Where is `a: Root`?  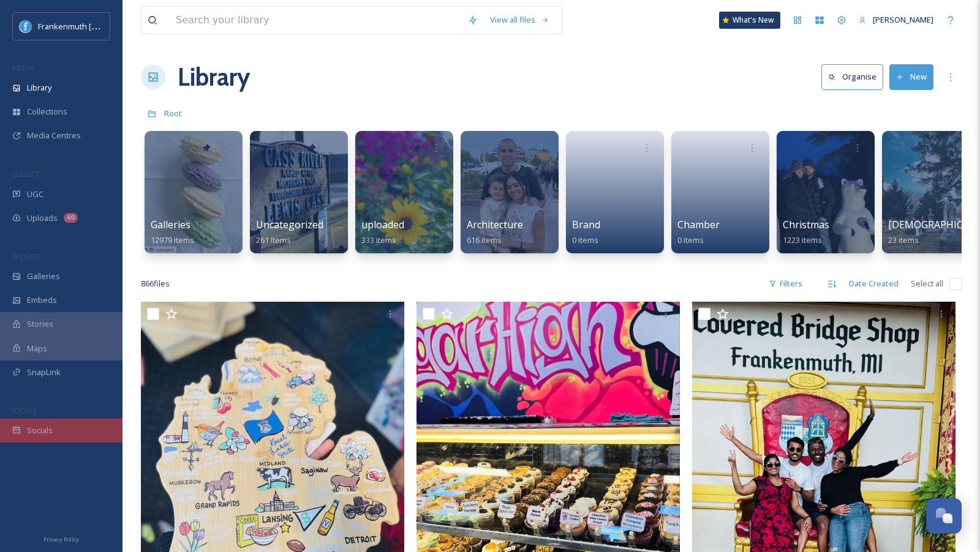
a: Root is located at coordinates (172, 113).